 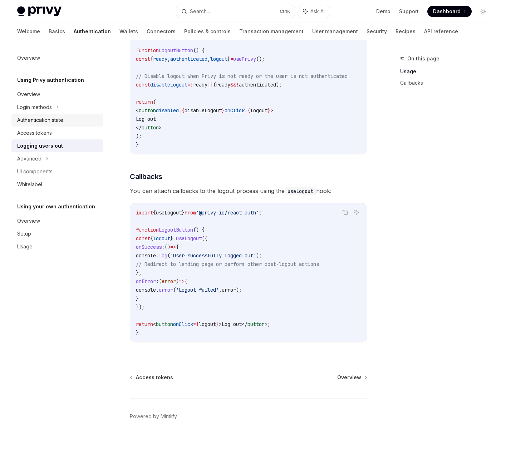 I want to click on a: Transaction management, so click(x=272, y=31).